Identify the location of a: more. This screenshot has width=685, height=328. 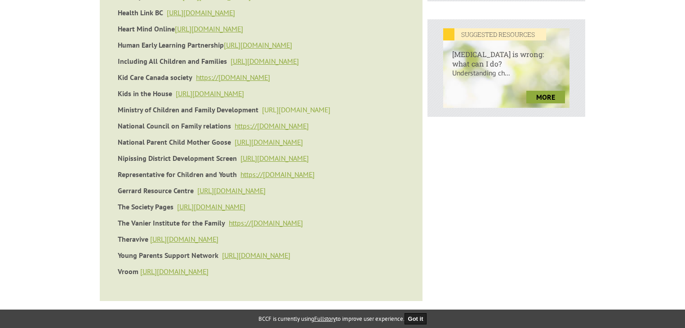
(545, 97).